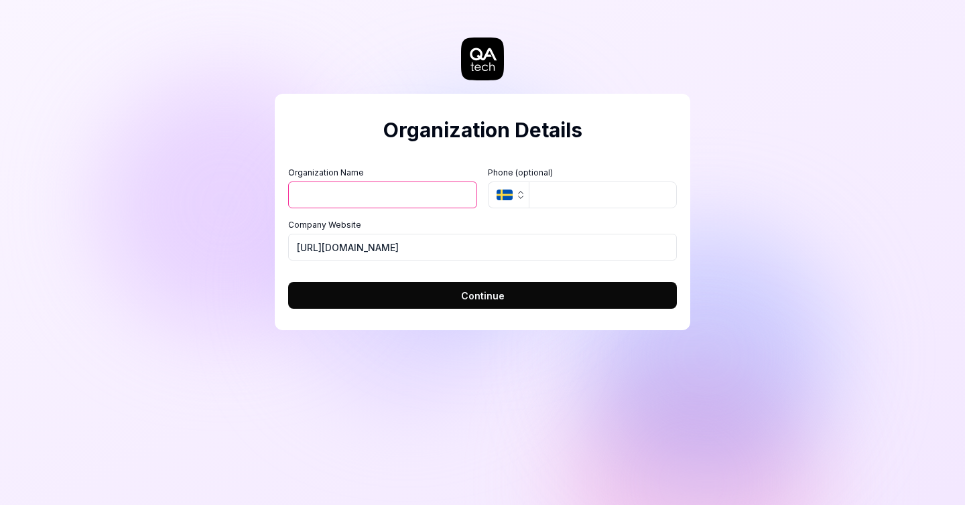 The height and width of the screenshot is (505, 965). Describe the element at coordinates (482, 247) in the screenshot. I see `input: https://` at that location.